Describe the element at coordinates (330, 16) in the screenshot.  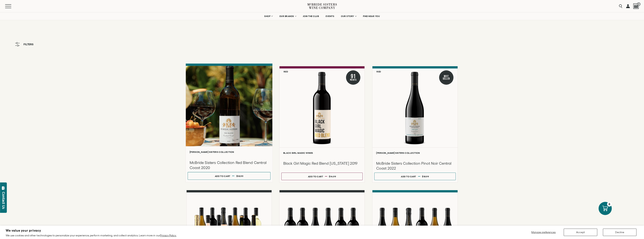
I see `a: EVENTS` at that location.